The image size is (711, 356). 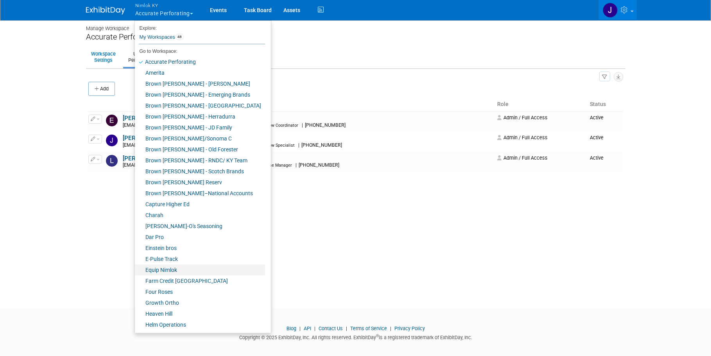 What do you see at coordinates (331, 328) in the screenshot?
I see `a: Contact Us` at bounding box center [331, 328].